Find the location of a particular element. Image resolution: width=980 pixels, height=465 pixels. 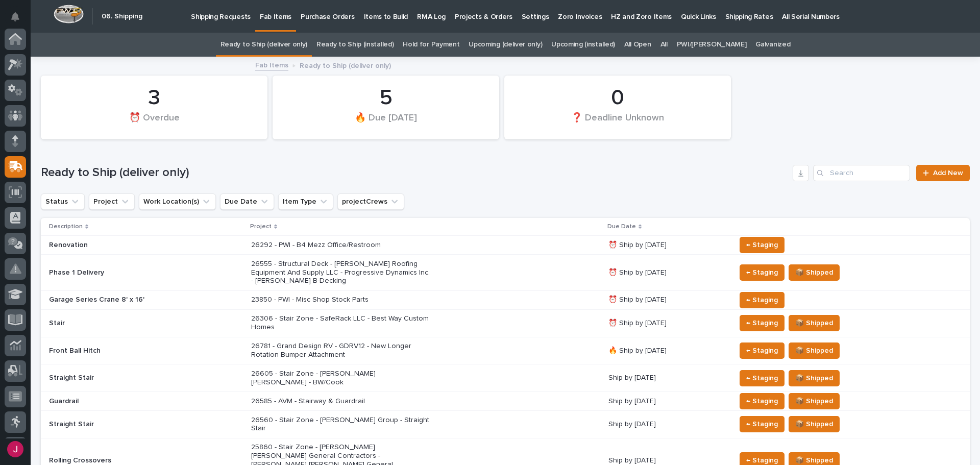

input: Search is located at coordinates (862, 173).